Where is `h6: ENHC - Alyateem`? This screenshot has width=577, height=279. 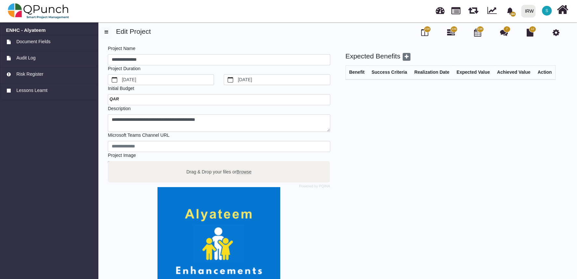
h6: ENHC - Alyateem is located at coordinates (49, 30).